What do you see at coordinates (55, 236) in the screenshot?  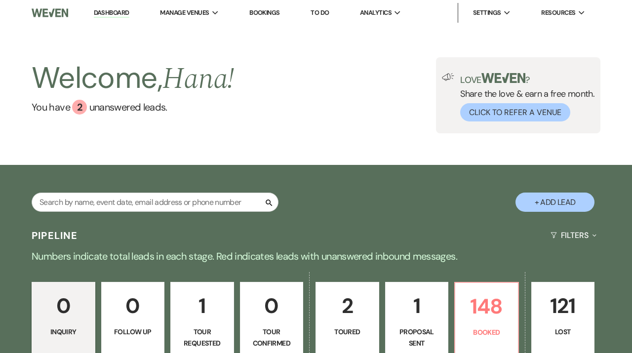 I see `h3: Pipeline` at bounding box center [55, 236].